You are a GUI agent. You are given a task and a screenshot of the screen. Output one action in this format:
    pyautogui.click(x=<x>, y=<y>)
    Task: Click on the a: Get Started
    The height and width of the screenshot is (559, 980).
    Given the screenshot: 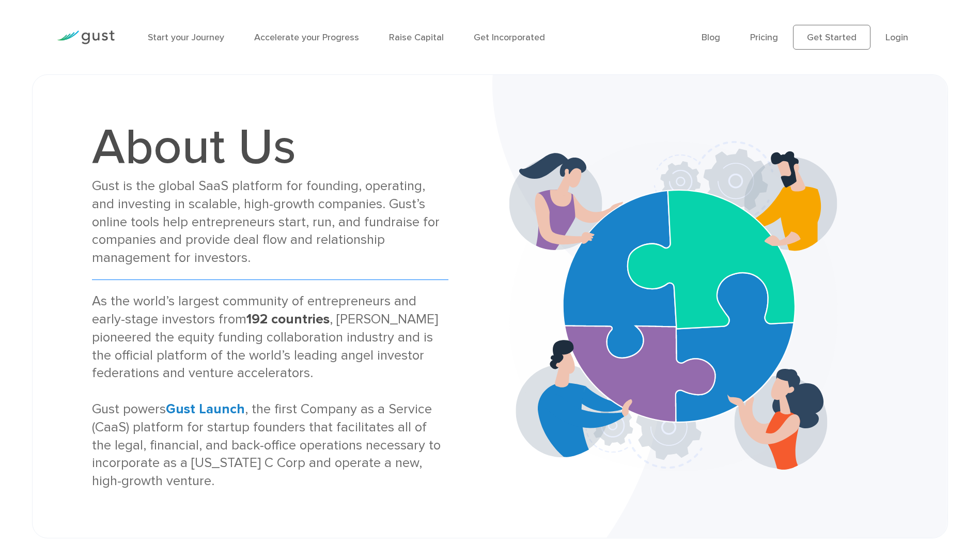 What is the action you would take?
    pyautogui.click(x=832, y=37)
    